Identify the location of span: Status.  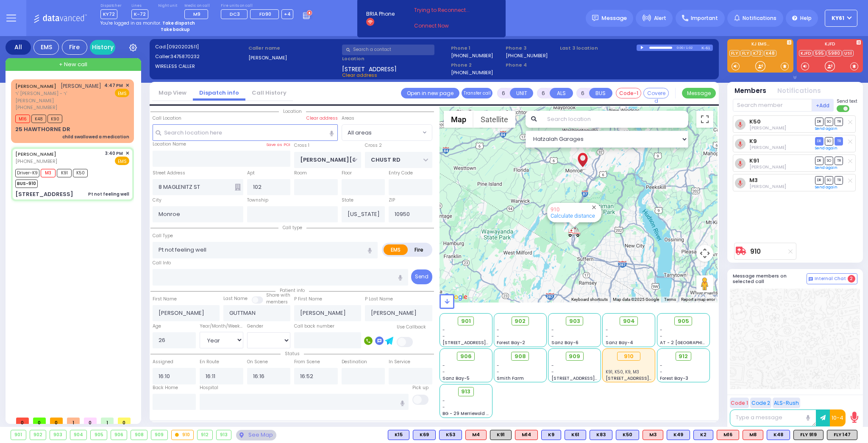
(292, 353).